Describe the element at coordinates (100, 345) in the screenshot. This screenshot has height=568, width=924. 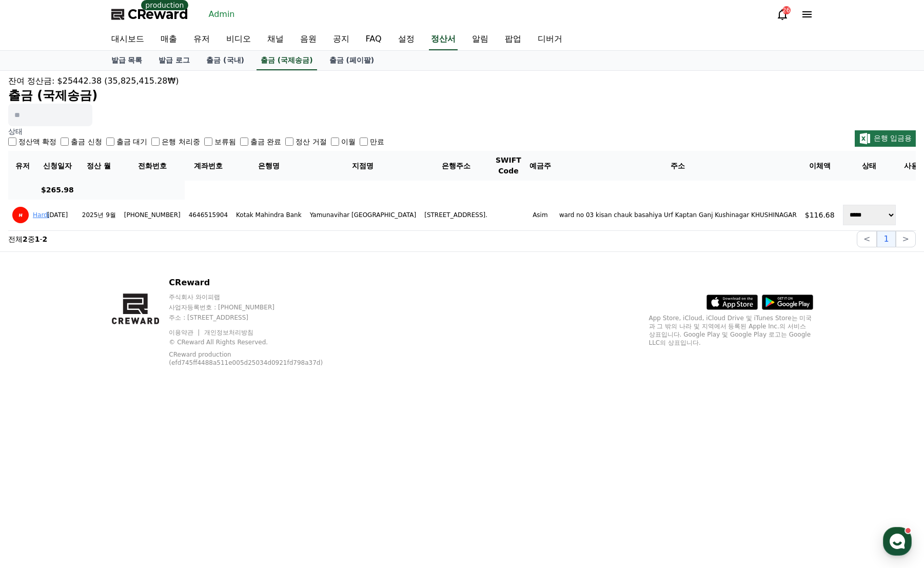
I see `span: 대화` at that location.